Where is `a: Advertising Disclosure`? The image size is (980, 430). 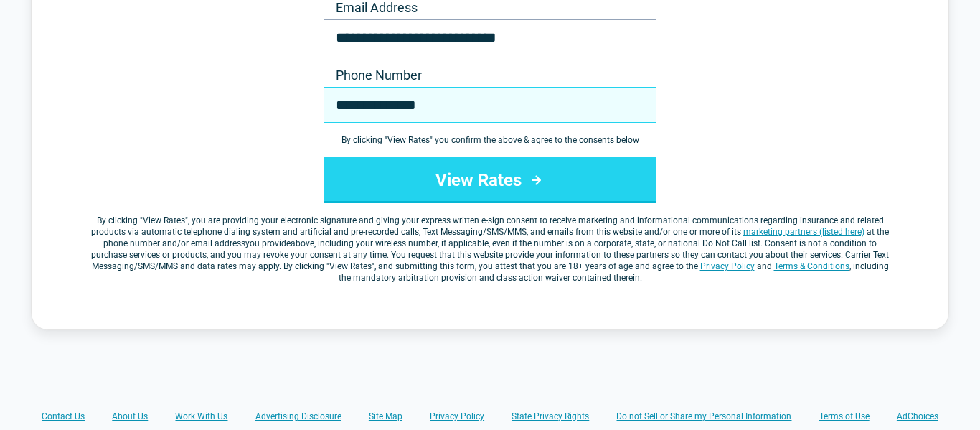
a: Advertising Disclosure is located at coordinates (298, 417).